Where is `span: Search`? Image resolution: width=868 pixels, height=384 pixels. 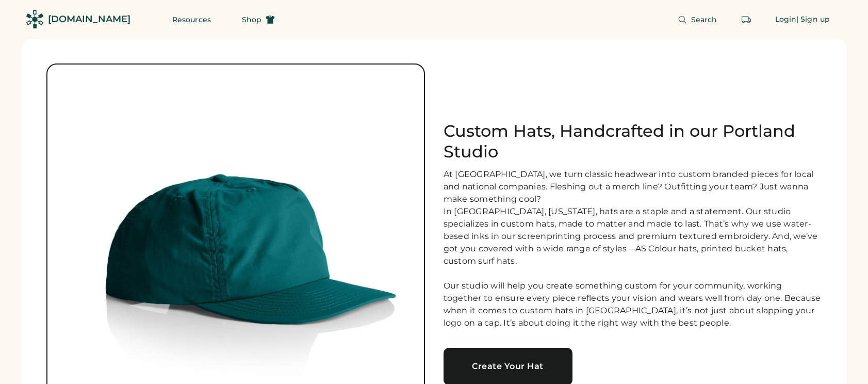
span: Search is located at coordinates (704, 19).